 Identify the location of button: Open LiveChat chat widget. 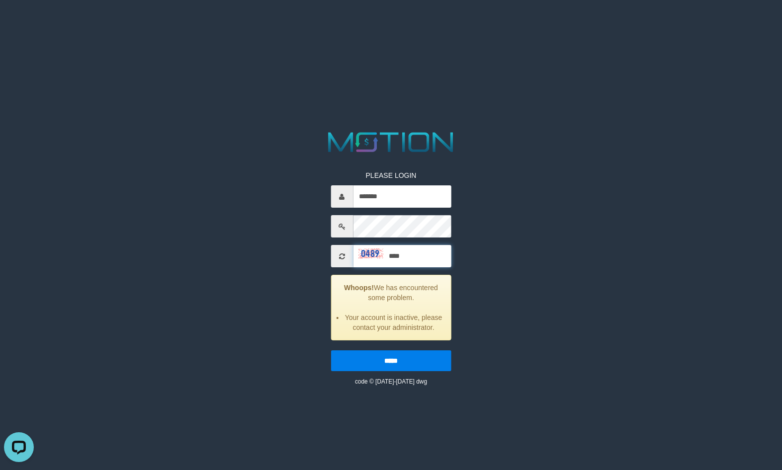
(19, 19).